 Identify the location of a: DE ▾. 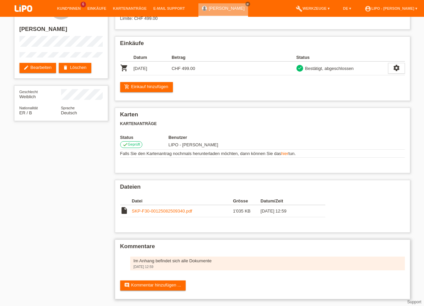
(347, 8).